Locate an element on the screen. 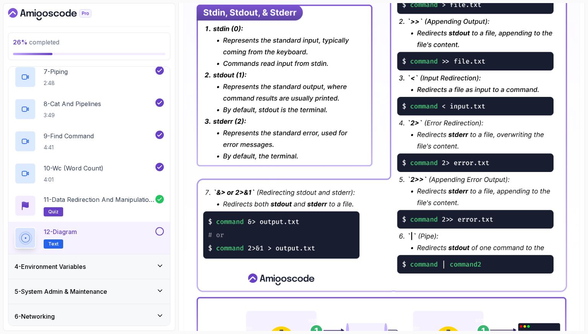 Image resolution: width=588 pixels, height=334 pixels. h3: 4 - Environment Variables is located at coordinates (50, 266).